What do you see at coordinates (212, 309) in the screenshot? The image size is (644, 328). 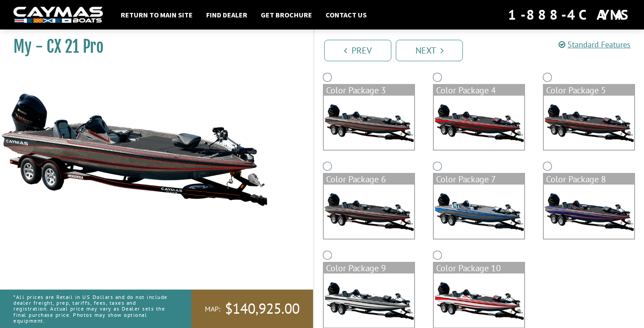 I see `span: MAP:` at bounding box center [212, 309].